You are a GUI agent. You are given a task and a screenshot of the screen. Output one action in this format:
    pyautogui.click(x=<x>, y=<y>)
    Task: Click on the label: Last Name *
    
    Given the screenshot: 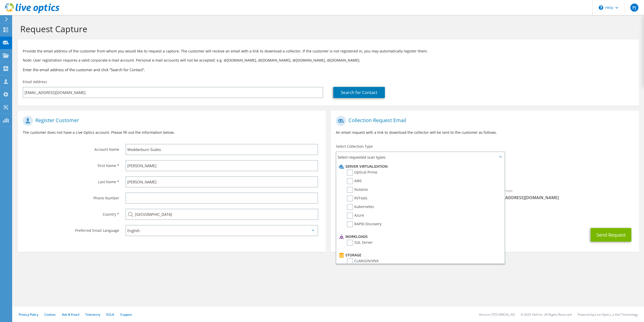 What is the action you would take?
    pyautogui.click(x=71, y=180)
    